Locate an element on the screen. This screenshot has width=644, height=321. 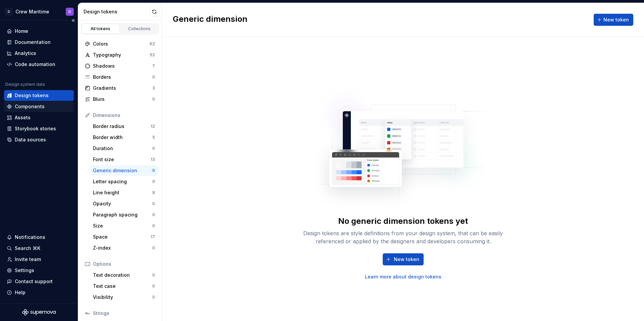
div: Dimensions is located at coordinates (124, 115).